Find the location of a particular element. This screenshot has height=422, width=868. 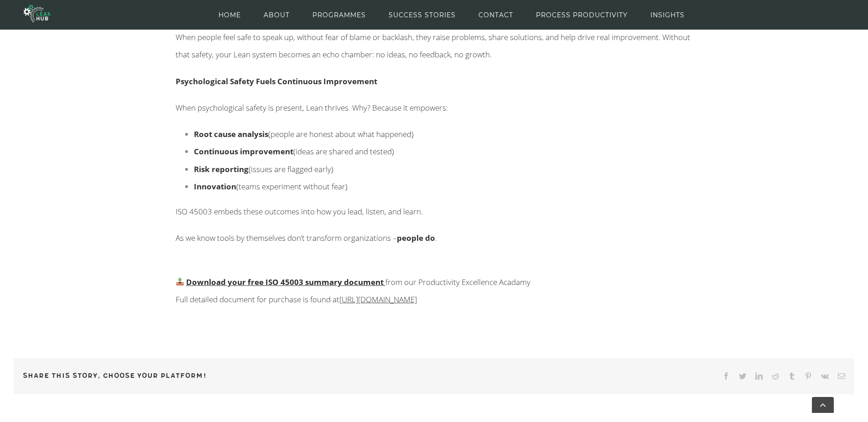

span: from our Productivity Excellence Acadamy is located at coordinates (353, 282).